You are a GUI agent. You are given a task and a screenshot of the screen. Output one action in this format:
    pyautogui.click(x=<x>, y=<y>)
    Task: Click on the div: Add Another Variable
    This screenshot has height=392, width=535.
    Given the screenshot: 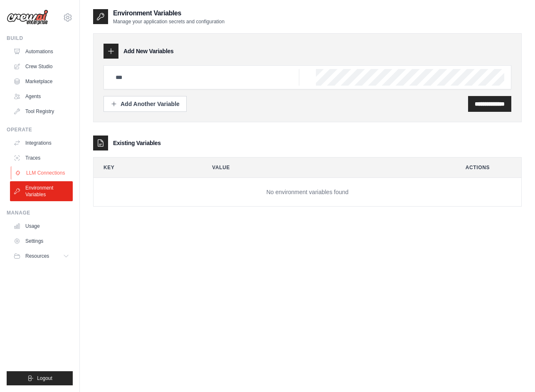 What is the action you would take?
    pyautogui.click(x=145, y=104)
    